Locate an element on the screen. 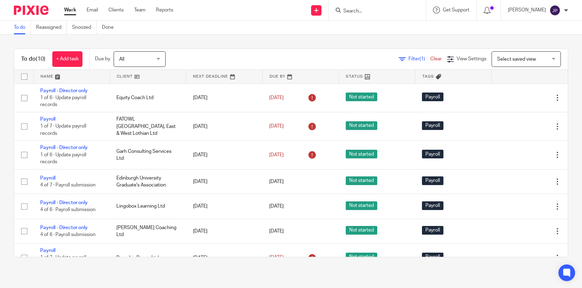 This screenshot has height=288, width=582. img: Pixie is located at coordinates (31, 10).